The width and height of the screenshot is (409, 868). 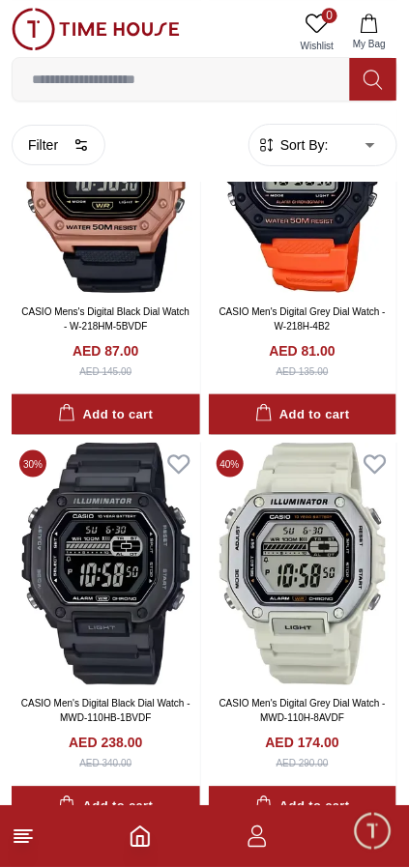 I want to click on span: Sort By:, so click(x=302, y=145).